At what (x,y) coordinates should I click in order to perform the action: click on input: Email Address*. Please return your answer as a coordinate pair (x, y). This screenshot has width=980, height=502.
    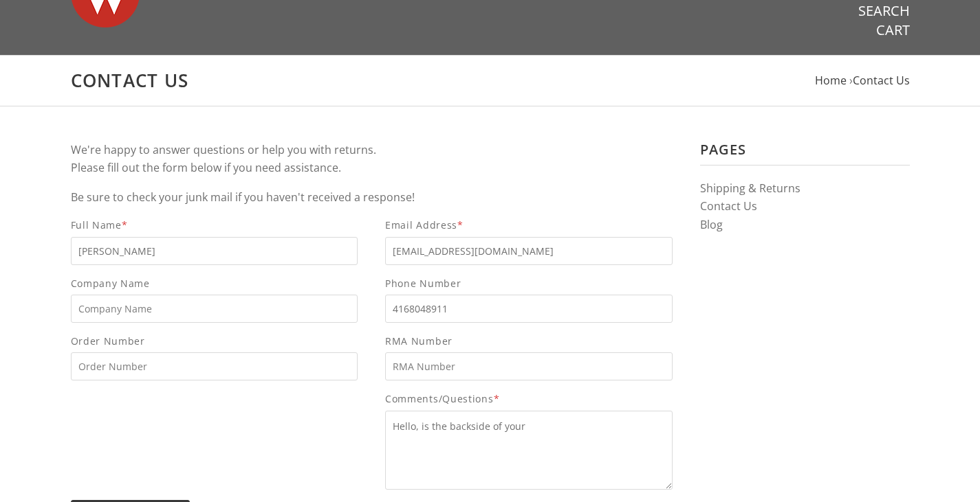
    Looking at the image, I should click on (528, 251).